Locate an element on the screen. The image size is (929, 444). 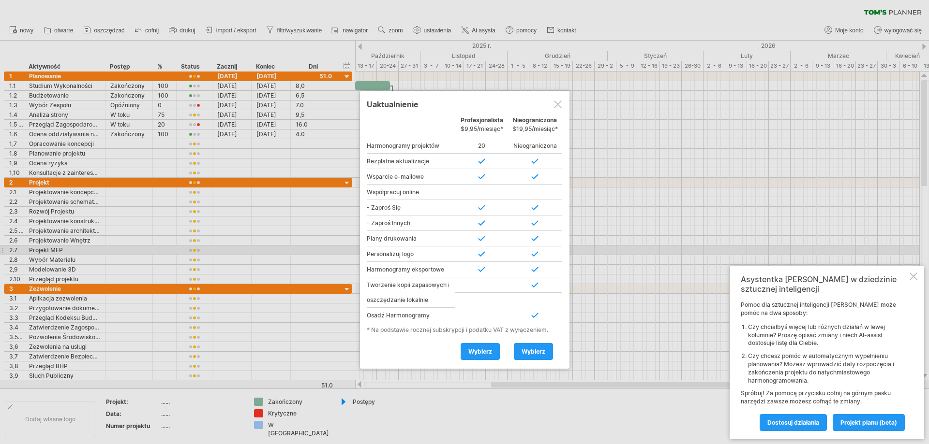
div: - Zaproś Innych is located at coordinates (411, 223).